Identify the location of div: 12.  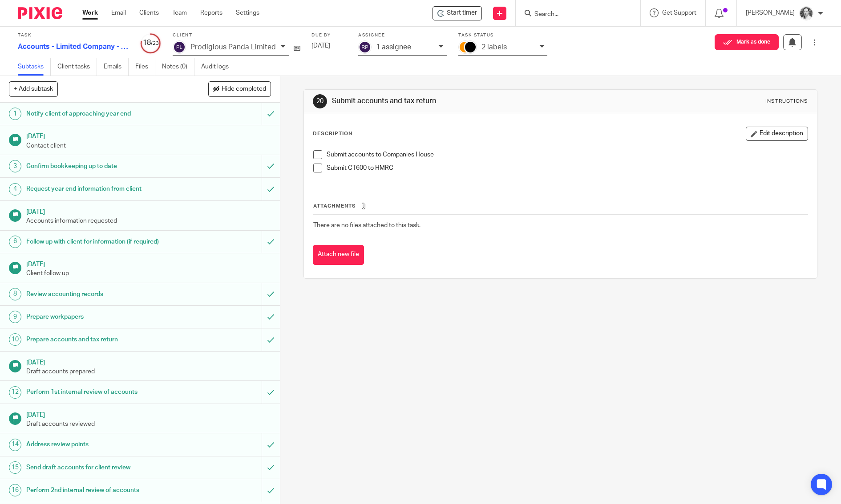
(15, 393).